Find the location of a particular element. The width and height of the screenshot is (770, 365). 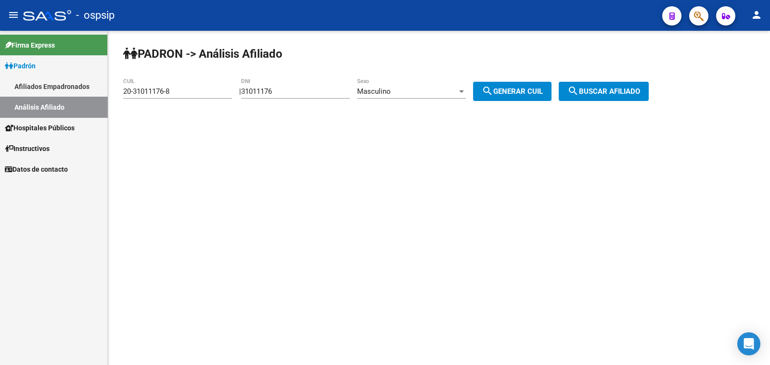

div: Open Intercom Messenger is located at coordinates (749, 344).